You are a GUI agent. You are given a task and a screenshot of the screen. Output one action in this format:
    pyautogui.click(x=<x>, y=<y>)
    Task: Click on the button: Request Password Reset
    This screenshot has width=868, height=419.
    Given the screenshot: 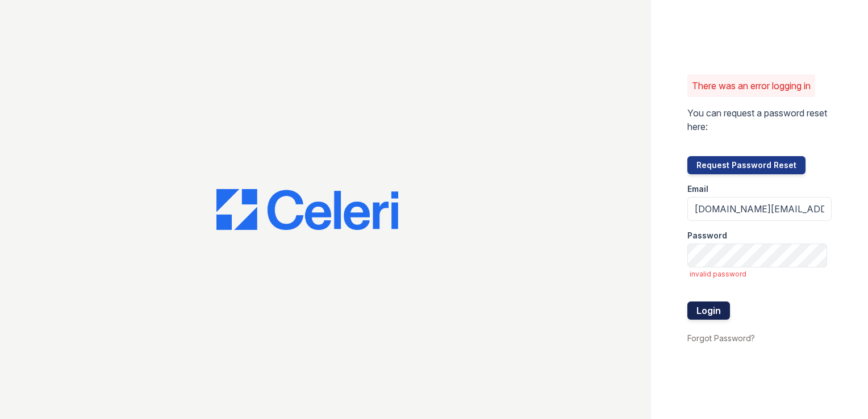 What is the action you would take?
    pyautogui.click(x=746, y=166)
    